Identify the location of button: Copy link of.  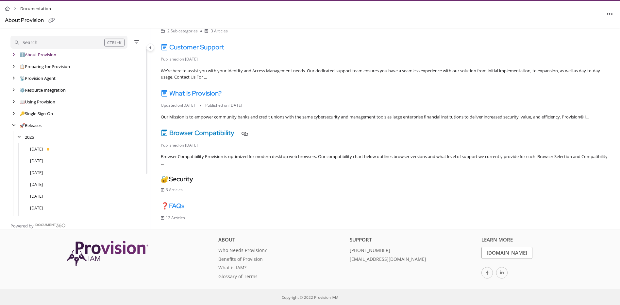
(52, 21).